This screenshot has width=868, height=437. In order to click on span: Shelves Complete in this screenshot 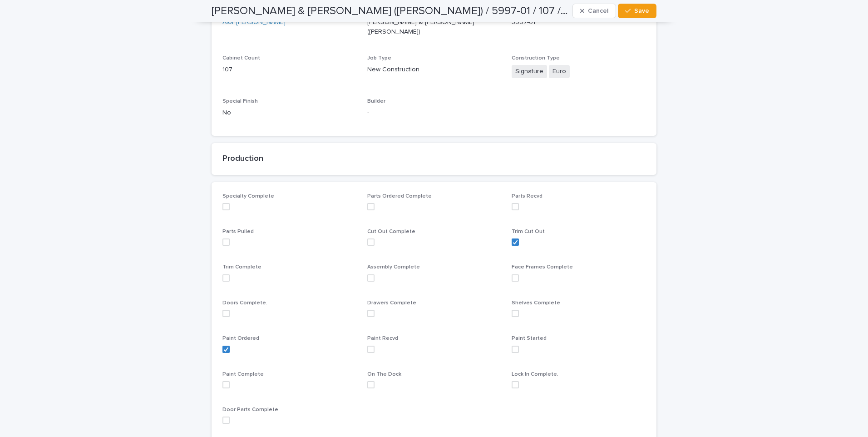, I will do `click(535, 302)`.